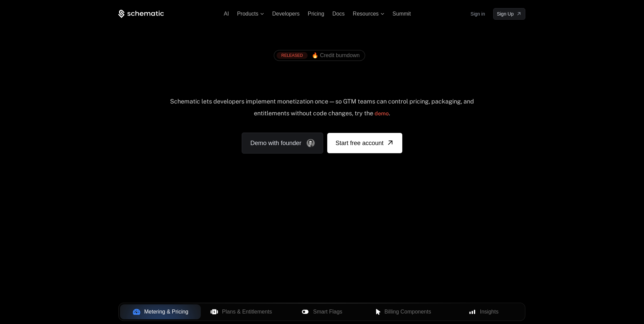 The height and width of the screenshot is (324, 644). Describe the element at coordinates (322, 312) in the screenshot. I see `button: Smart Flags` at that location.